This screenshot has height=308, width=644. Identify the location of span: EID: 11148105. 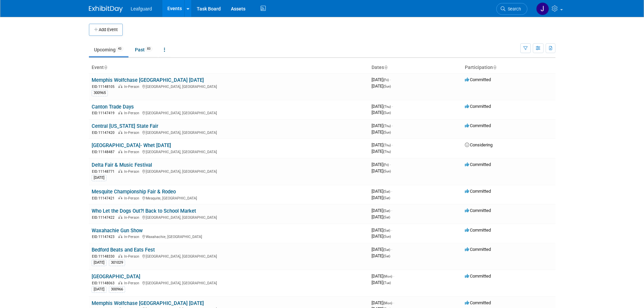
(104, 86).